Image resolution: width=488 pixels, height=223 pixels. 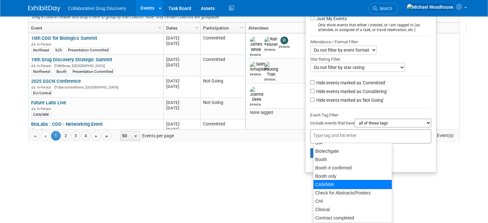 What do you see at coordinates (353, 201) in the screenshot?
I see `div: CHI` at bounding box center [353, 201].